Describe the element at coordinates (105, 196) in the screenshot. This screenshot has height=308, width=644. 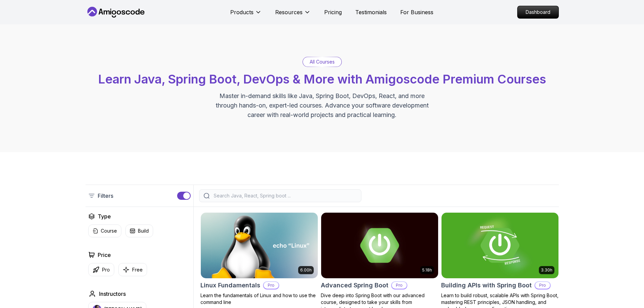
I see `p: Filters` at that location.